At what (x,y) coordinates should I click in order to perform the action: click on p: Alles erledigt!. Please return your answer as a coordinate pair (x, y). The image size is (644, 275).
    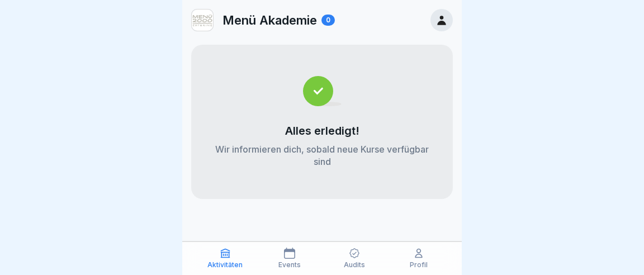
    Looking at the image, I should click on (322, 131).